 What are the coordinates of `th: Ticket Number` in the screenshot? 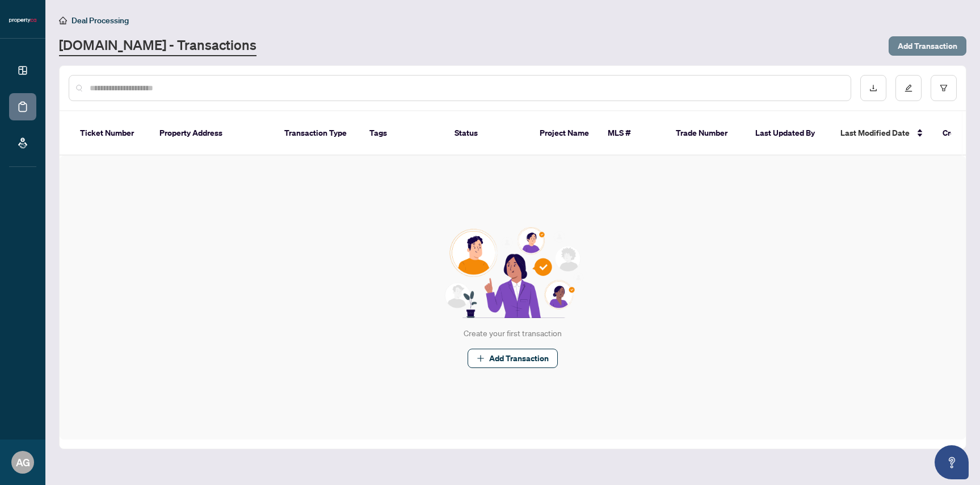 It's located at (110, 133).